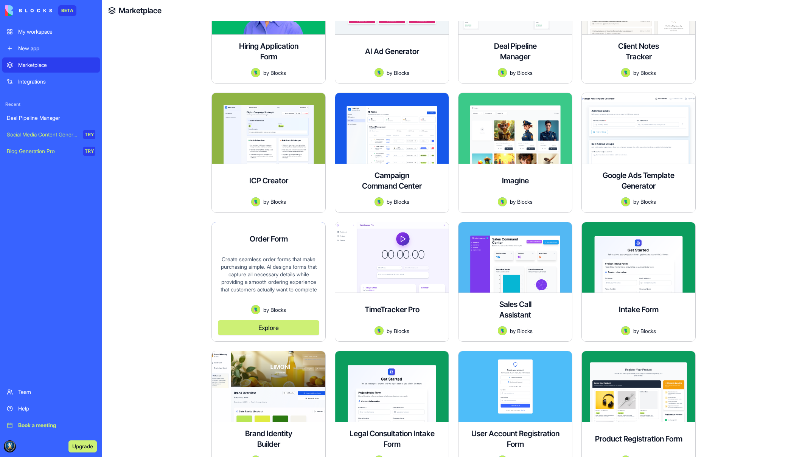 This screenshot has height=457, width=805. I want to click on h4: Imagine, so click(515, 181).